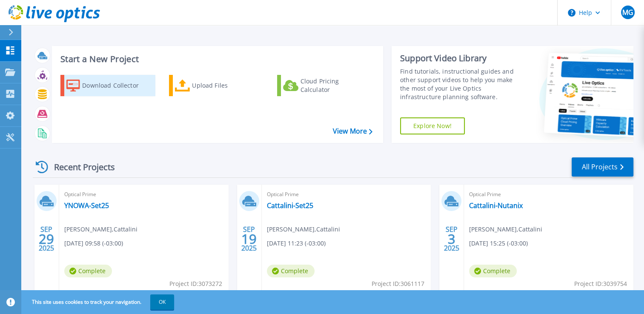  I want to click on span: 29, so click(46, 239).